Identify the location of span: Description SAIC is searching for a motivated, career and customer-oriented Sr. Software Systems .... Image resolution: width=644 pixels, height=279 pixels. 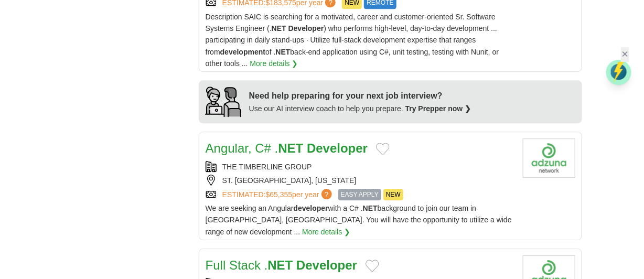
(352, 40).